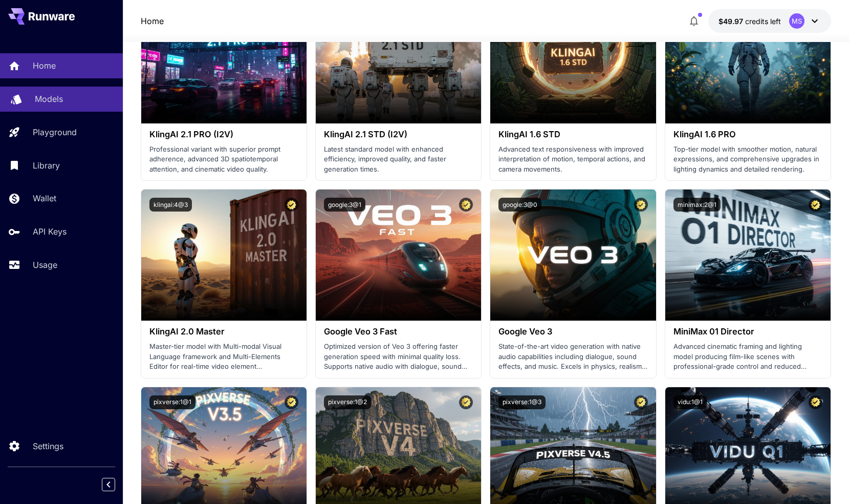 This screenshot has height=504, width=849. I want to click on p: ControlNet Preprocess, so click(180, 206).